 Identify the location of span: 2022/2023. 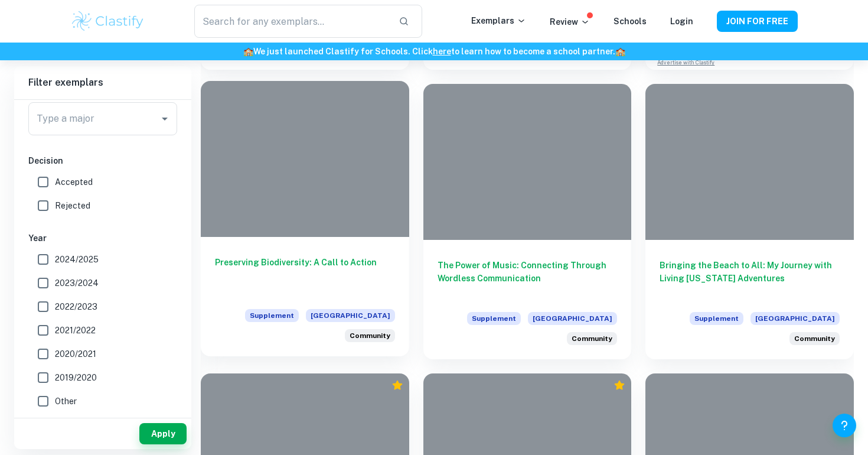
(76, 307).